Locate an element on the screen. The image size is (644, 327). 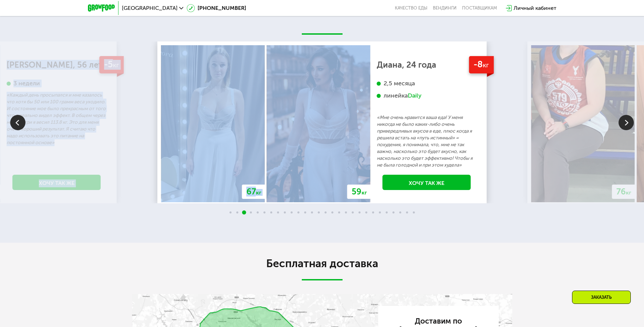
div: Личный кабинет is located at coordinates (535, 8).